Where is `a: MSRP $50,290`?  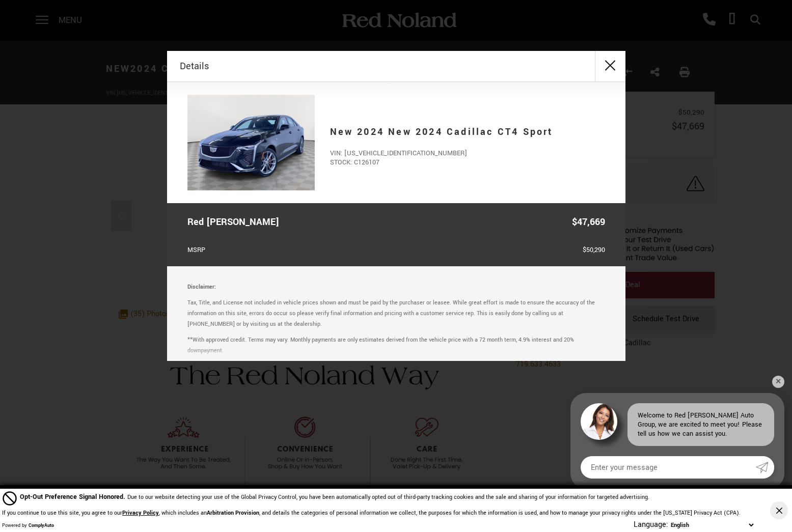 a: MSRP $50,290 is located at coordinates (396, 250).